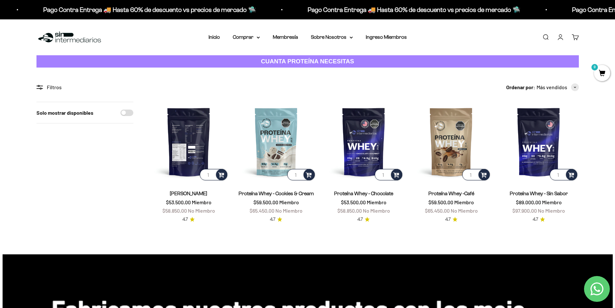 This screenshot has height=308, width=615. Describe the element at coordinates (594, 67) in the screenshot. I see `mark: 0` at that location.